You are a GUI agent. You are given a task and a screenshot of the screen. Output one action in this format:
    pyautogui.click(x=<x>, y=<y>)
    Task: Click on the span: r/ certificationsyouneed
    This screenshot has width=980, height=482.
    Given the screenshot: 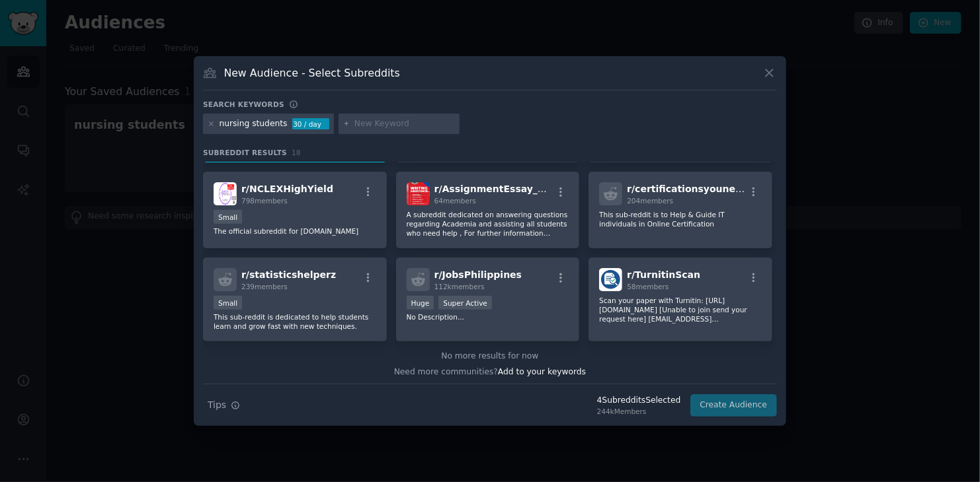 What is the action you would take?
    pyautogui.click(x=687, y=189)
    